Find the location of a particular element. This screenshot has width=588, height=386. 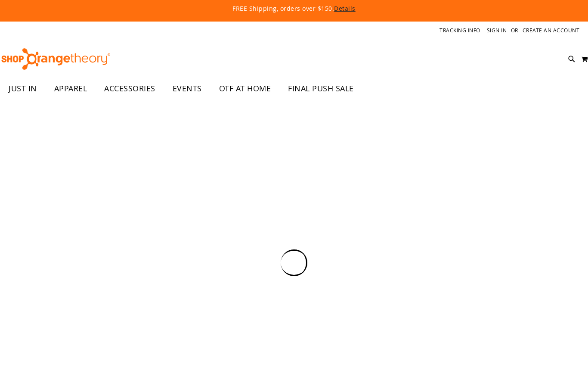

a: Details is located at coordinates (345, 8).